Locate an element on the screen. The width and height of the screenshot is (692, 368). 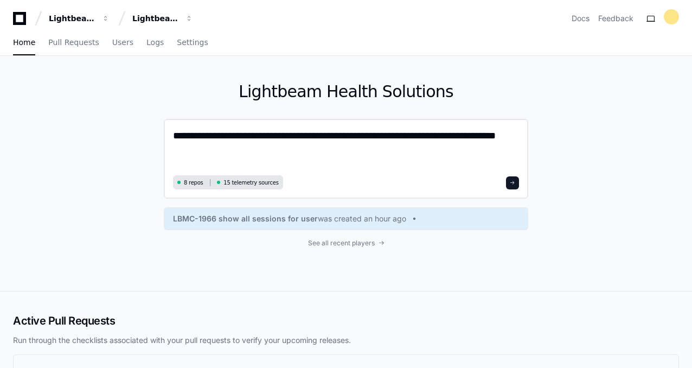
span: Pull Requests is located at coordinates (73, 42).